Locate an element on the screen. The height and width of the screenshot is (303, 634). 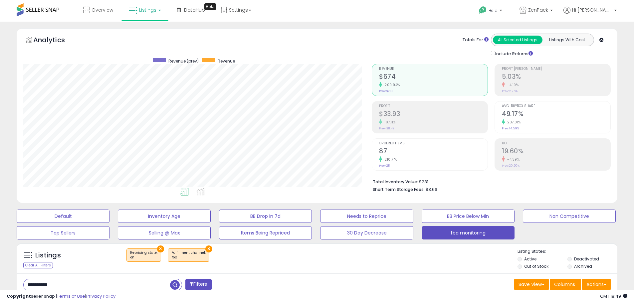
button: Default is located at coordinates (63, 216).